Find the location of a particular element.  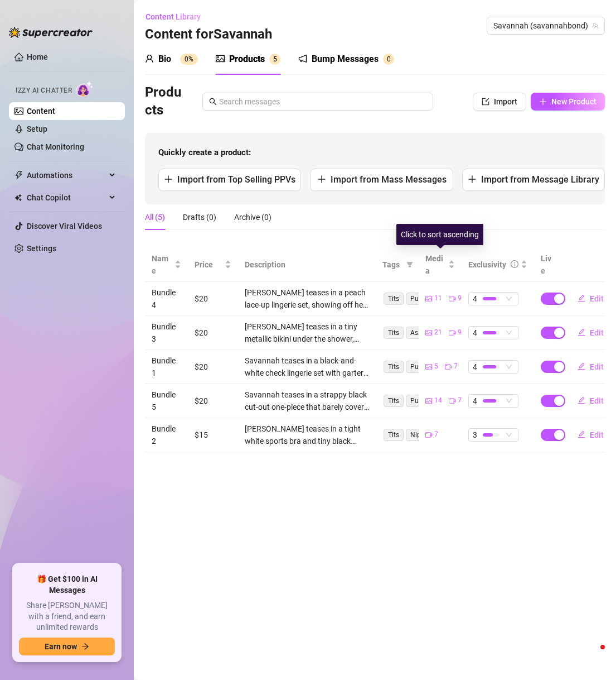

span: info-circle is located at coordinates (514, 264).